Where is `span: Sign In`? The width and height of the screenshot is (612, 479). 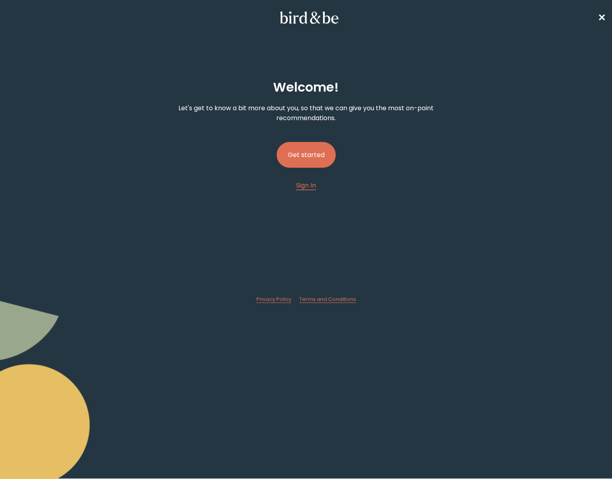 span: Sign In is located at coordinates (306, 185).